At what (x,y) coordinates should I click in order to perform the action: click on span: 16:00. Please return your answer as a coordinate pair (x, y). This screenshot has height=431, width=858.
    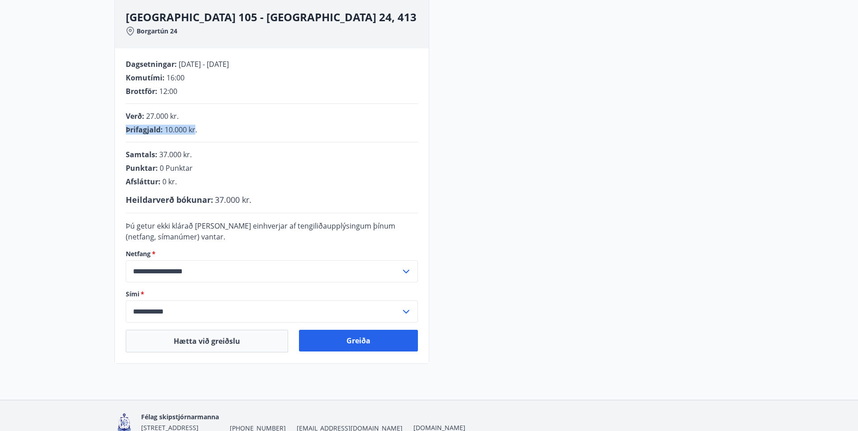
    Looking at the image, I should click on (175, 78).